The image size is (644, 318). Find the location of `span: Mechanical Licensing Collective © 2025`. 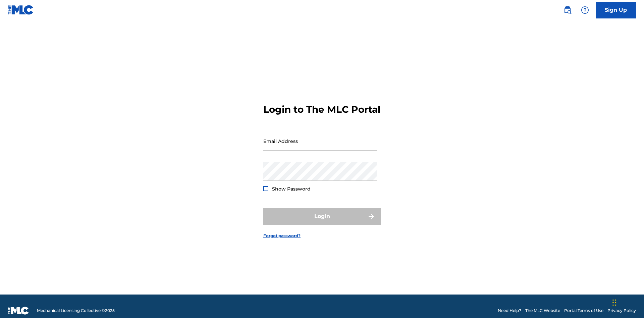

span: Mechanical Licensing Collective © 2025 is located at coordinates (76, 311).